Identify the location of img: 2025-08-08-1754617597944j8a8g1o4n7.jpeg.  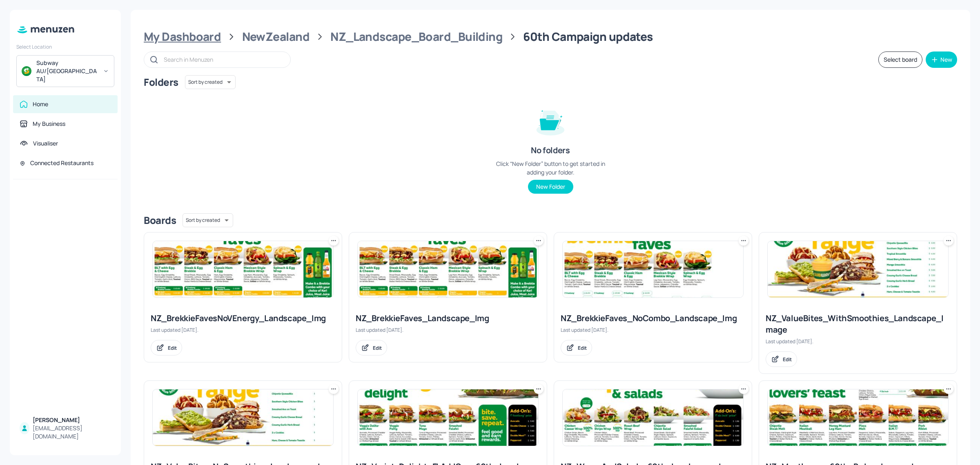
(243, 418).